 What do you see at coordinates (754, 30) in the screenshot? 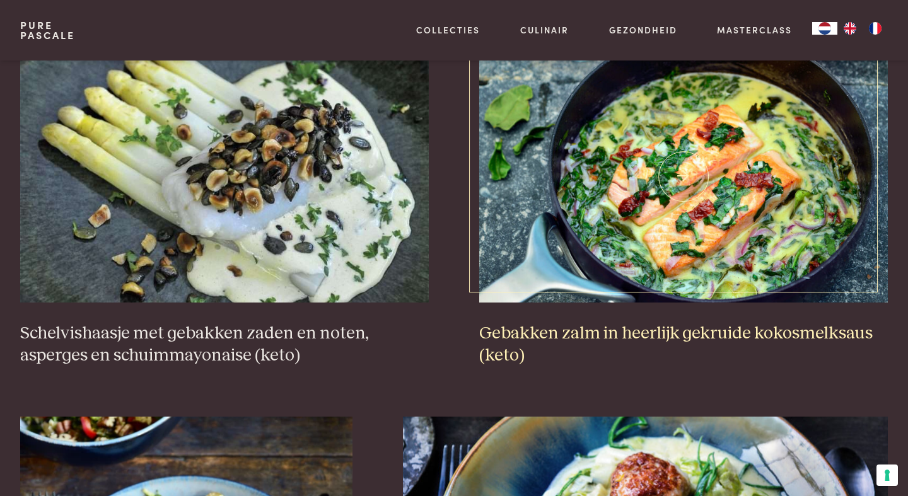
I see `a: Masterclass` at bounding box center [754, 30].